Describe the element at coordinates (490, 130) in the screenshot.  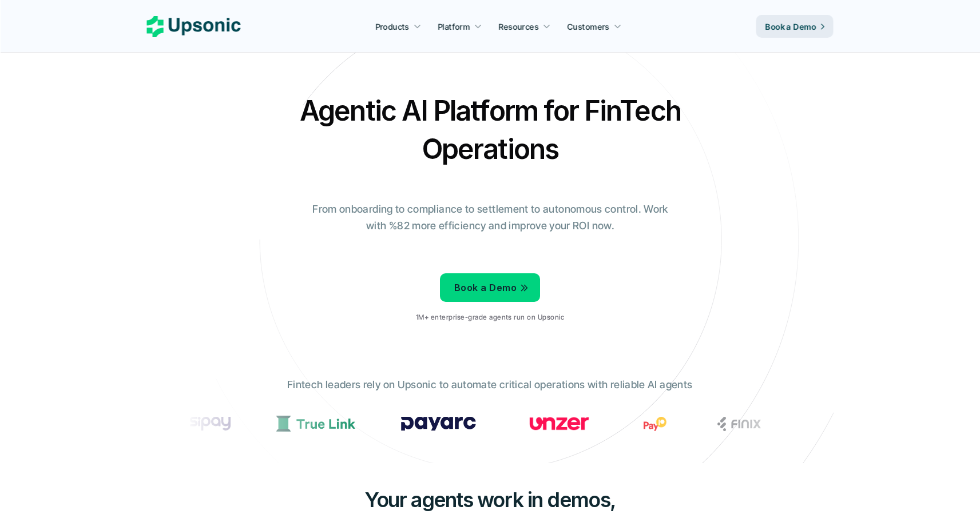
I see `h2: Agentic AI Platform for FinTech Operations` at that location.